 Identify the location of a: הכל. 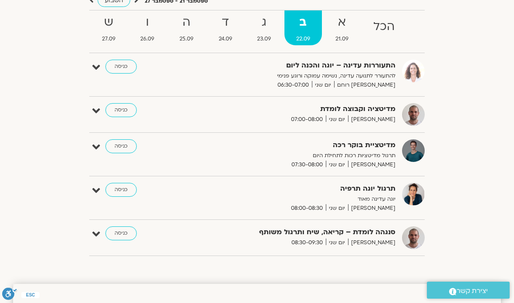
(383, 28).